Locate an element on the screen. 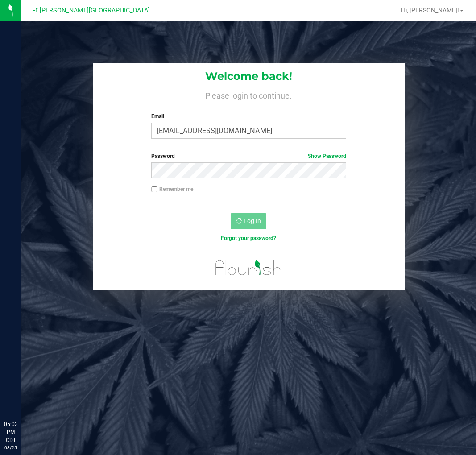 The width and height of the screenshot is (476, 455). p: 08/25 is located at coordinates (11, 447).